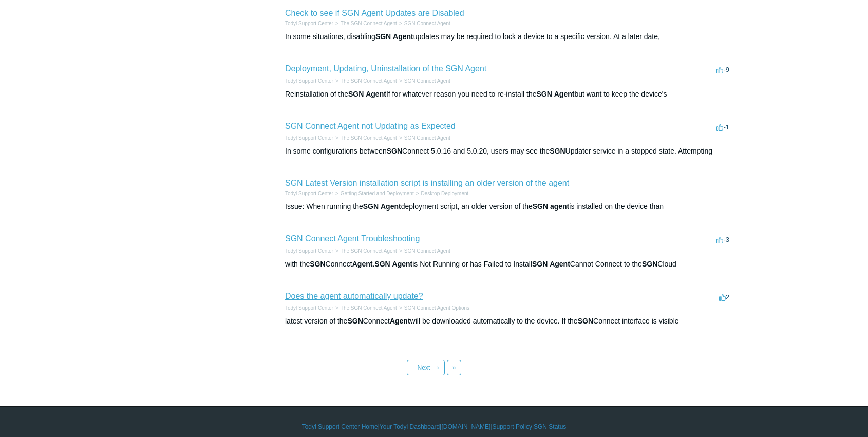 This screenshot has height=437, width=868. I want to click on a: SGN Status, so click(549, 427).